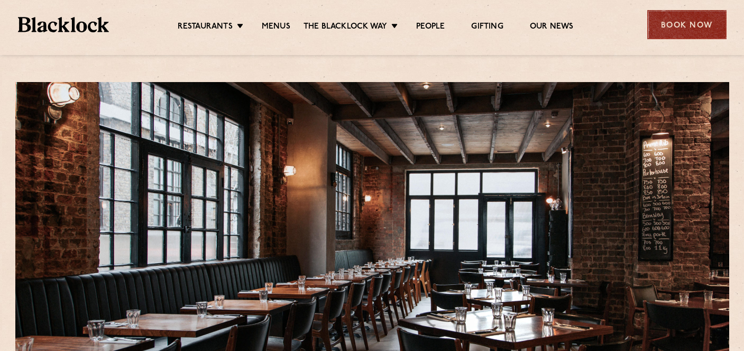 This screenshot has width=744, height=351. What do you see at coordinates (551, 27) in the screenshot?
I see `a: Our News` at bounding box center [551, 27].